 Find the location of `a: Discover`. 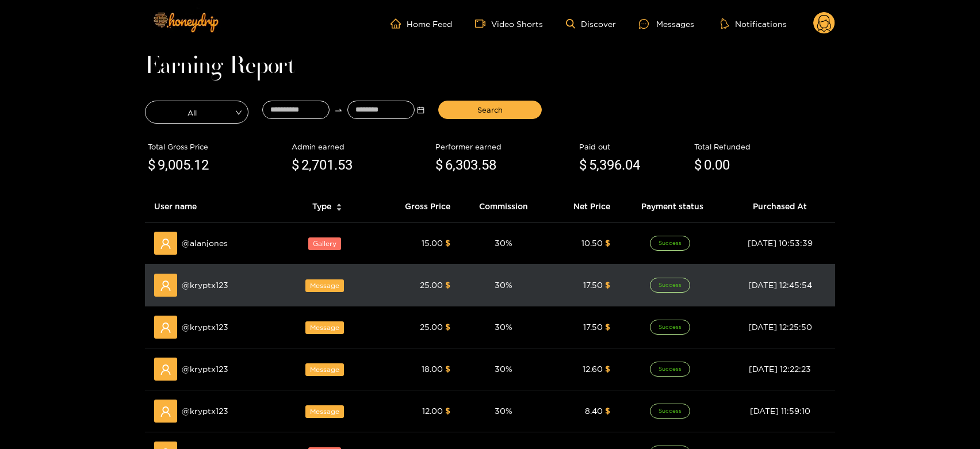

a: Discover is located at coordinates (590, 24).